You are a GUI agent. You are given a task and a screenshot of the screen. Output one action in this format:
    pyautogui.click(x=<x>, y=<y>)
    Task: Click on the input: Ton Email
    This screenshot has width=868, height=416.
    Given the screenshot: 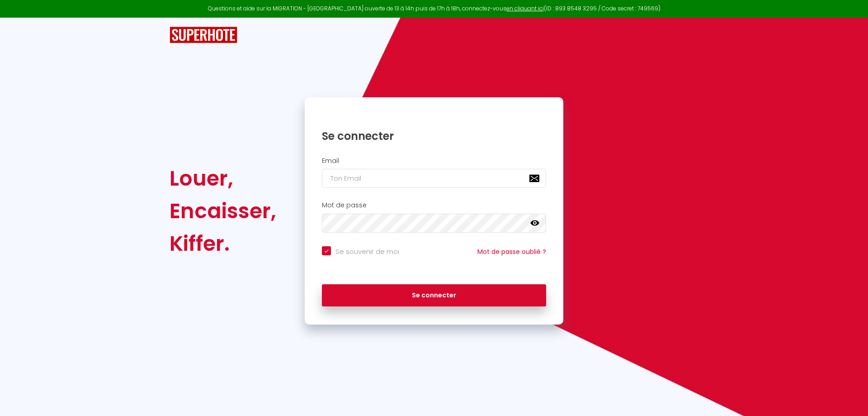 What is the action you would take?
    pyautogui.click(x=434, y=178)
    